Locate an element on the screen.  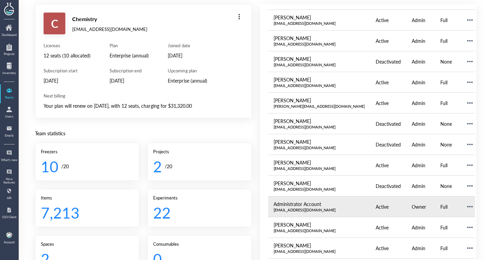
div: 12 seats (10 allocated) is located at coordinates (67, 55).